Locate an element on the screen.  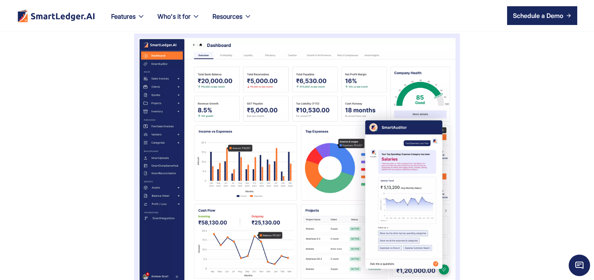
div: Chat Widget is located at coordinates (579, 265).